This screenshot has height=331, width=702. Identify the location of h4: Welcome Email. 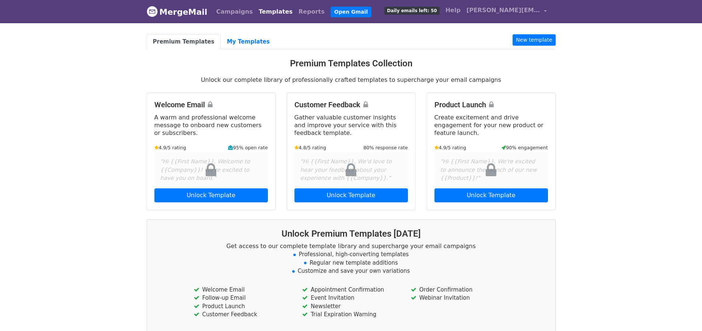
(211, 105).